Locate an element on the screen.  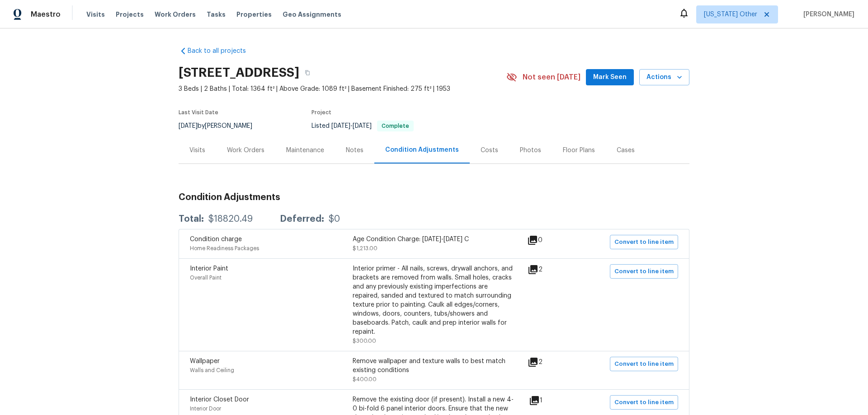
span: Condition charge is located at coordinates (216, 240).